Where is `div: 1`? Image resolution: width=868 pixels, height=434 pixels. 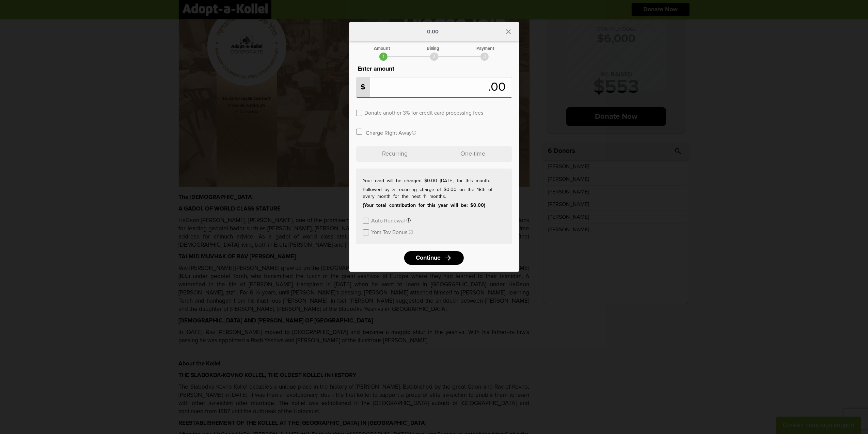 div: 1 is located at coordinates (383, 56).